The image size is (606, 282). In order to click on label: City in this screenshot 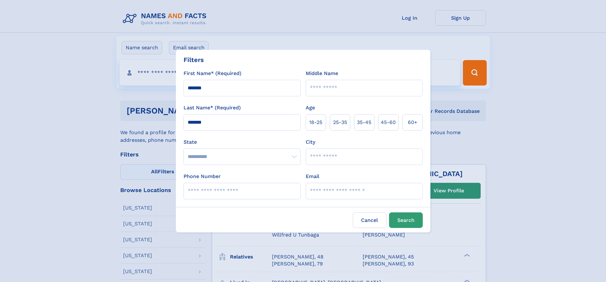, I will do `click(310, 142)`.